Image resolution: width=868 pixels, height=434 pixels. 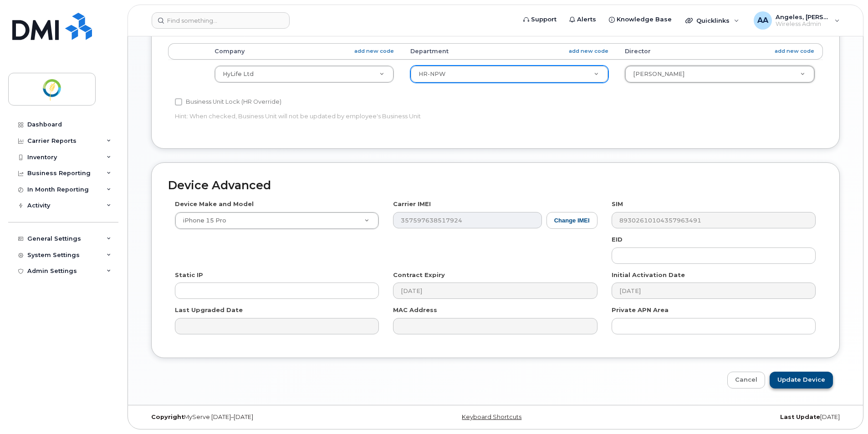 What do you see at coordinates (168, 417) in the screenshot?
I see `strong: Copyright` at bounding box center [168, 417].